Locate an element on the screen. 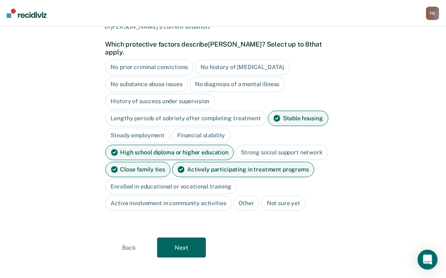  div: Actively participating in treatment programs is located at coordinates (243, 170).